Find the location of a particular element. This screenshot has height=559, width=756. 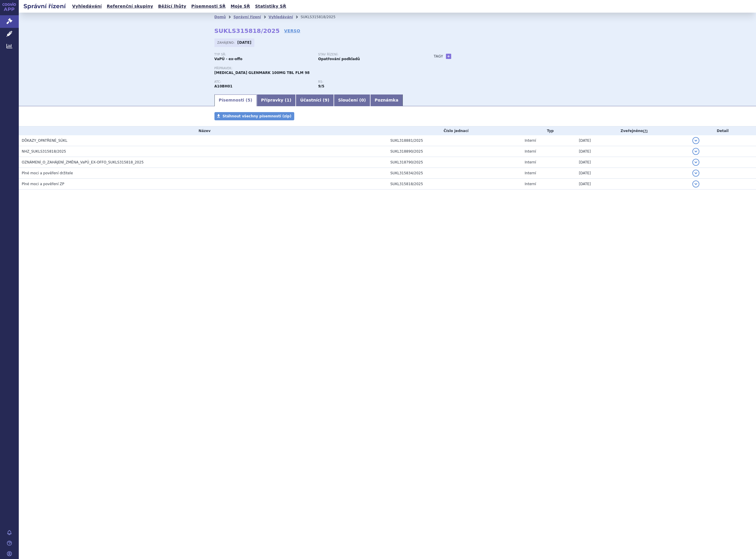

strong: SITAGLIPTIN is located at coordinates (223, 86).